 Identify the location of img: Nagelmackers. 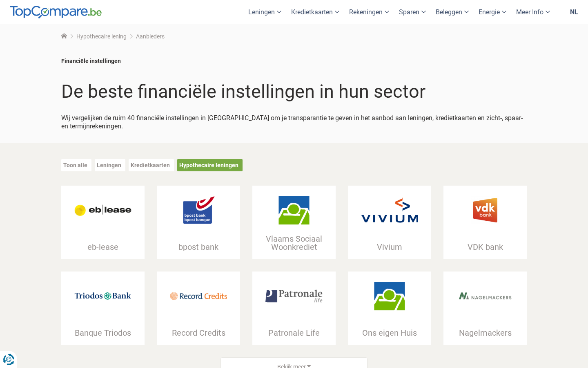
(485, 296).